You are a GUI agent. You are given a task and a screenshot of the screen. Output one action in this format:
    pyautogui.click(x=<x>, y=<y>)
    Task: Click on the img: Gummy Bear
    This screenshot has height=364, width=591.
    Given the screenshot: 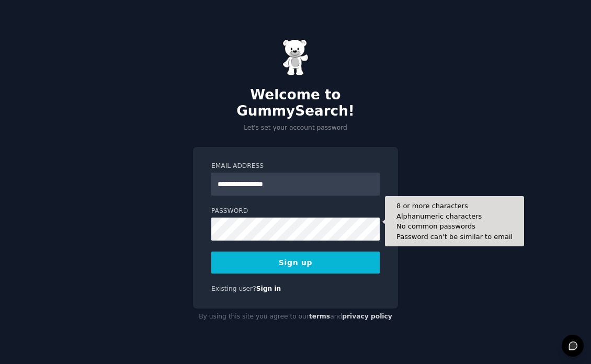 What is the action you would take?
    pyautogui.click(x=296, y=58)
    